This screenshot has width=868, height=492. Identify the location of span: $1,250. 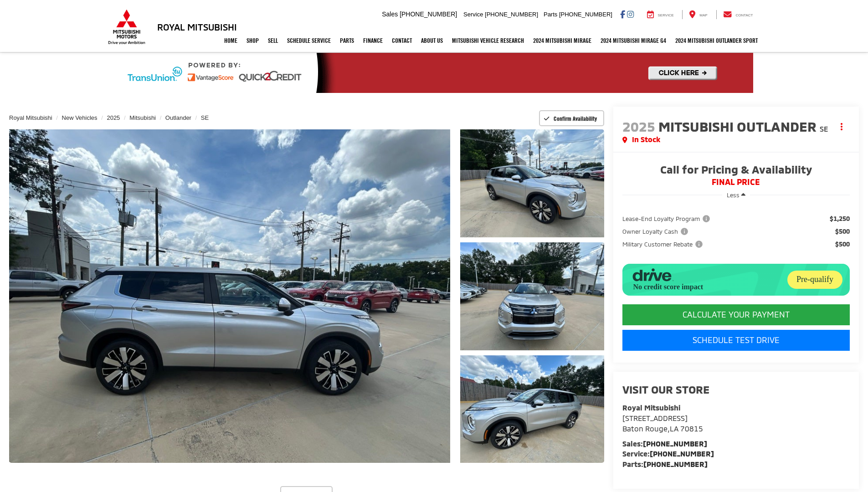
(840, 219).